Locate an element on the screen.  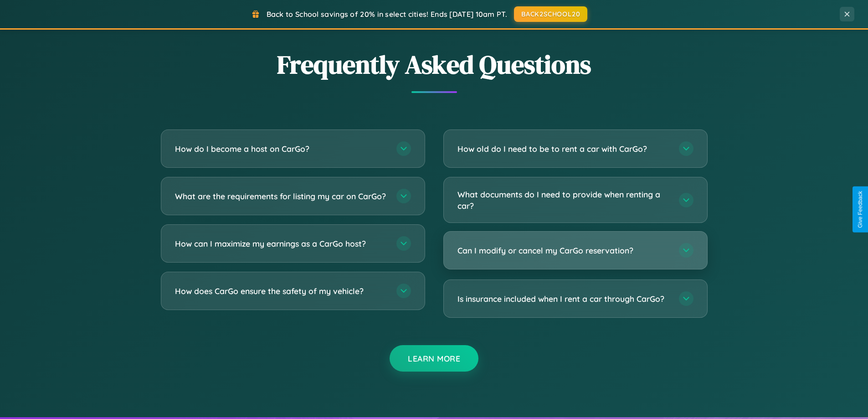
h3: How does CarGo ensure the safety of my vehicle? is located at coordinates (281, 291).